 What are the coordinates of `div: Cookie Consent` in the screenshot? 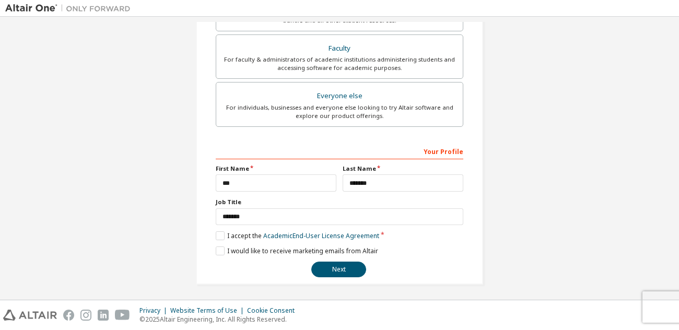 It's located at (273, 311).